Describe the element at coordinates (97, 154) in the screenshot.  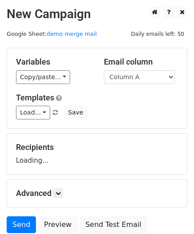
I see `div: Loading...` at that location.